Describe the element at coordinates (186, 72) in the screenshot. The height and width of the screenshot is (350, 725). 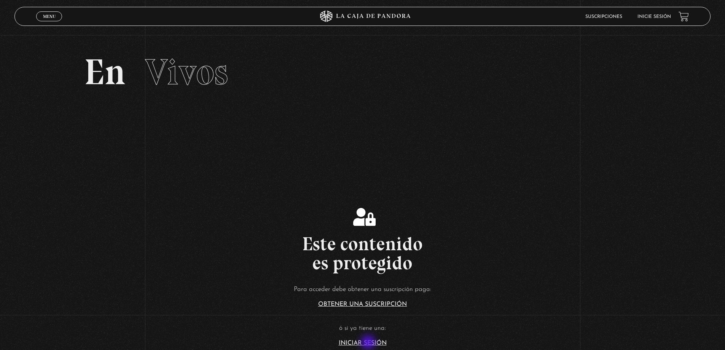
I see `span: Vivos` at that location.